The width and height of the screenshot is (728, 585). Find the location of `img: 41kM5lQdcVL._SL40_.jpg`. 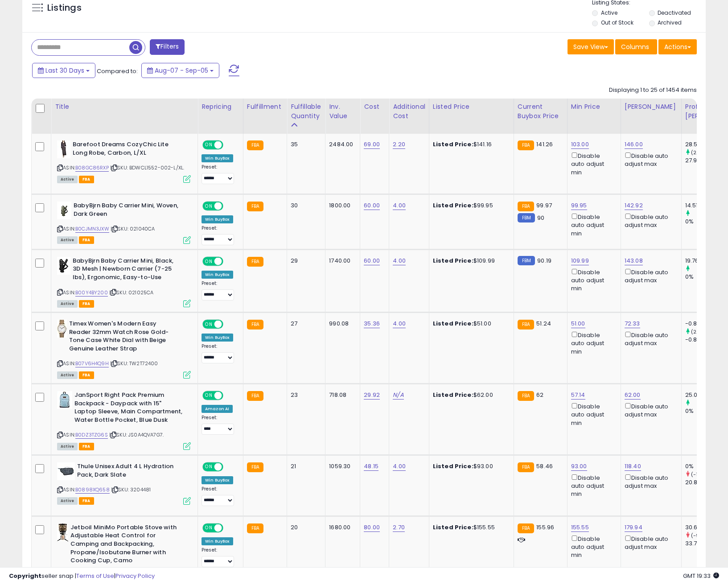

img: 41kM5lQdcVL._SL40_.jpg is located at coordinates (65, 400).